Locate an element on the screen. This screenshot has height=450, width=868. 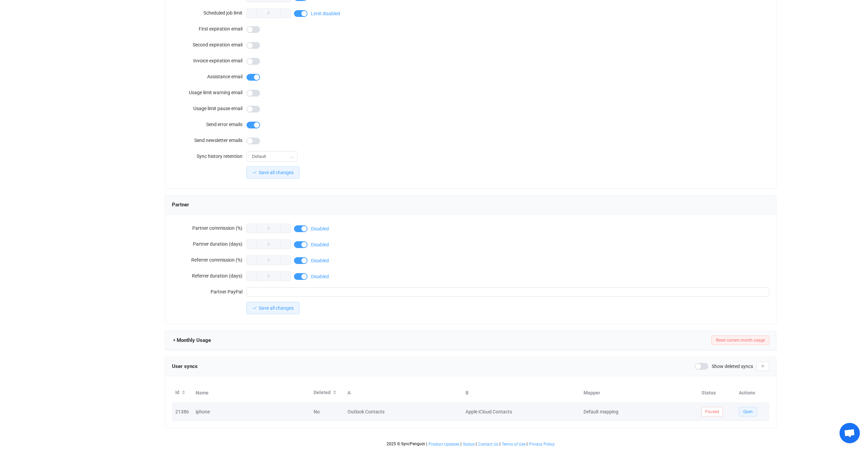
span: Show deleted syncs is located at coordinates (732, 367).